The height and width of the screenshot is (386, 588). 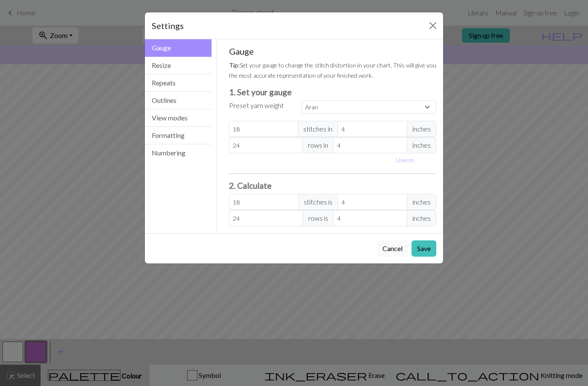 What do you see at coordinates (256, 106) in the screenshot?
I see `label: Preset yarn weight` at bounding box center [256, 106].